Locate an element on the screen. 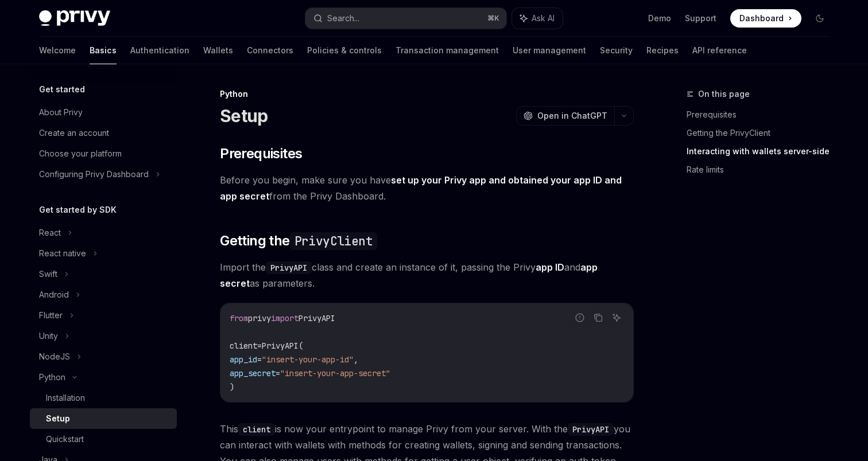 The height and width of the screenshot is (461, 868). a: Setup is located at coordinates (103, 418).